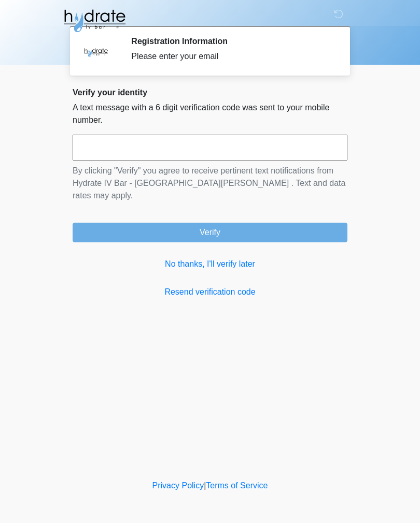 This screenshot has width=420, height=523. What do you see at coordinates (94, 21) in the screenshot?
I see `img: Hydrate IV Bar - Fort Collins Logo` at bounding box center [94, 21].